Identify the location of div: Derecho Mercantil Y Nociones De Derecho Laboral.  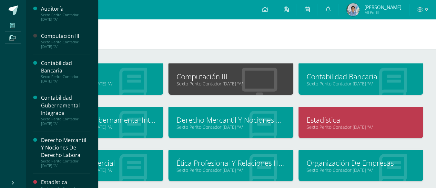
(66, 147).